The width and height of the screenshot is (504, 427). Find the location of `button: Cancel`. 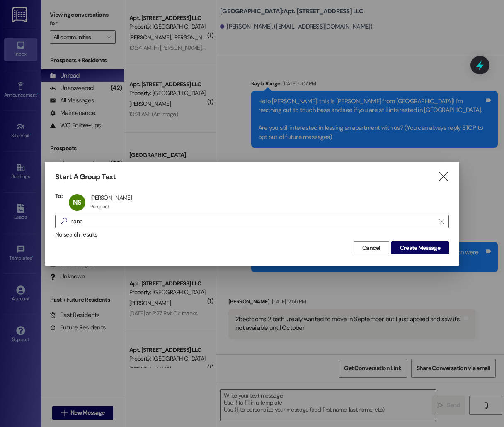

button: Cancel is located at coordinates (372, 248).